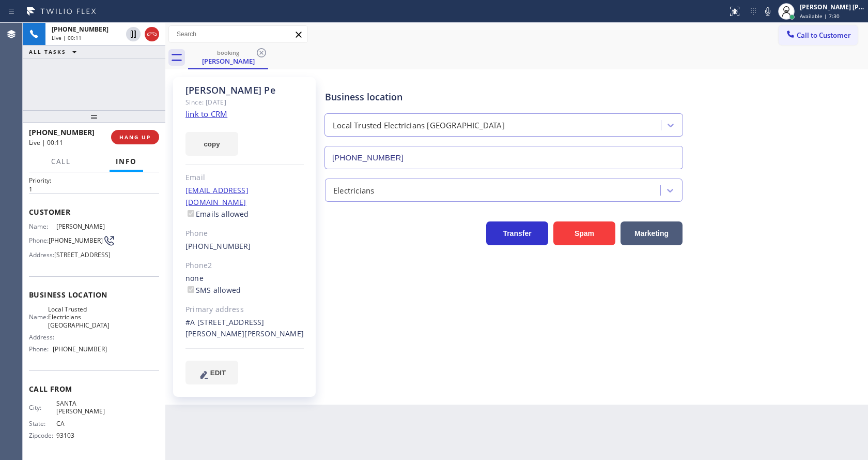 The width and height of the screenshot is (868, 460). What do you see at coordinates (354, 190) in the screenshot?
I see `div: Electricians` at bounding box center [354, 190].